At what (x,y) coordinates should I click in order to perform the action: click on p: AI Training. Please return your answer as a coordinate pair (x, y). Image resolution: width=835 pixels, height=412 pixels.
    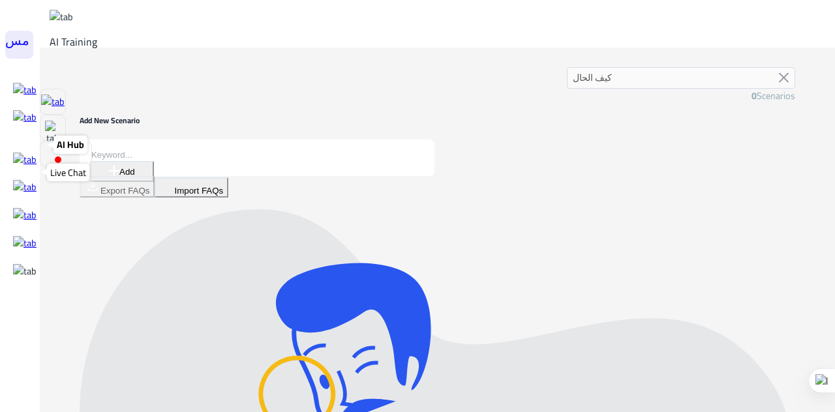
    Looking at the image, I should click on (437, 42).